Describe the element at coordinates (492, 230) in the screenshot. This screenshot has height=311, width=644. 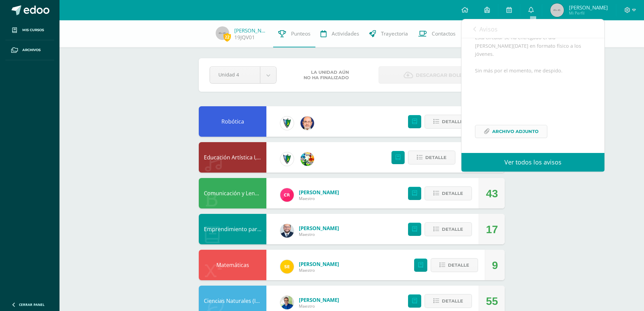
I see `div: 17` at that location.